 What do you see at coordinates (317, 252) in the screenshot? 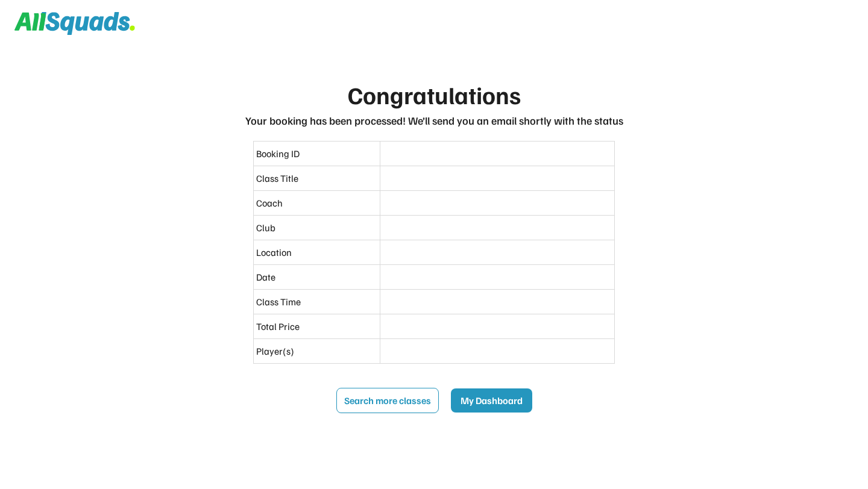
I see `div: Location` at bounding box center [317, 252].